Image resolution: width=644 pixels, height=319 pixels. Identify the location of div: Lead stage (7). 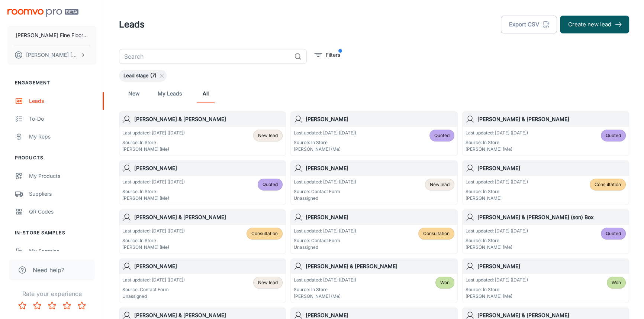
(143, 76).